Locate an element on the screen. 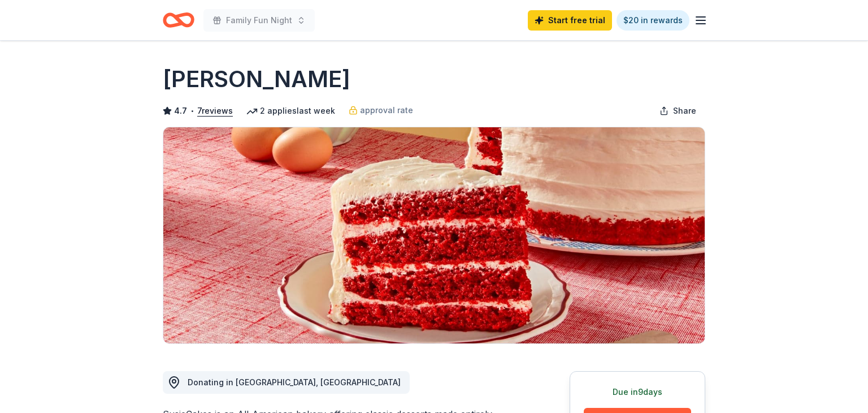  button: Share is located at coordinates (678, 111).